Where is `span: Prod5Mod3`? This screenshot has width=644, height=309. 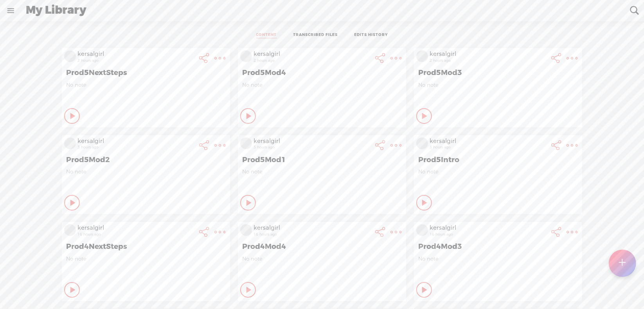 span: Prod5Mod3 is located at coordinates (498, 73).